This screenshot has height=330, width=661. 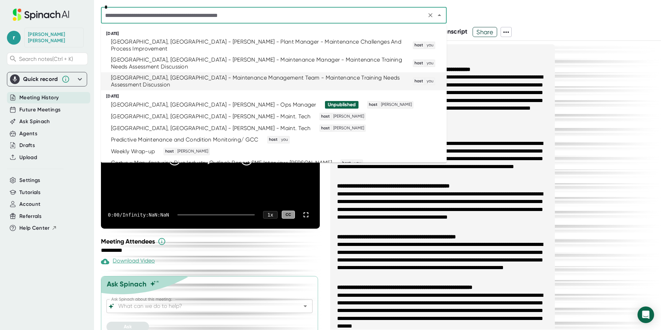 What do you see at coordinates (439, 15) in the screenshot?
I see `button: Close` at bounding box center [439, 15].